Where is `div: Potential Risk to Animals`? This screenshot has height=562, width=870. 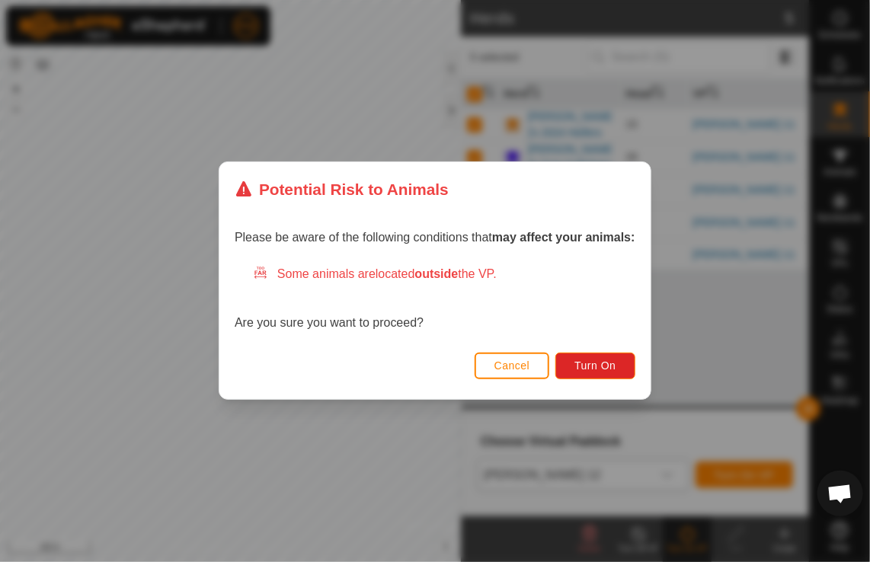
div: Potential Risk to Animals is located at coordinates (341, 189).